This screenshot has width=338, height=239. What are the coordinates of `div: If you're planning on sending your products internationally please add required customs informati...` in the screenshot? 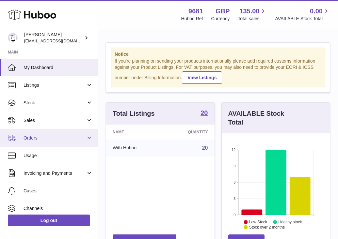 It's located at (218, 71).